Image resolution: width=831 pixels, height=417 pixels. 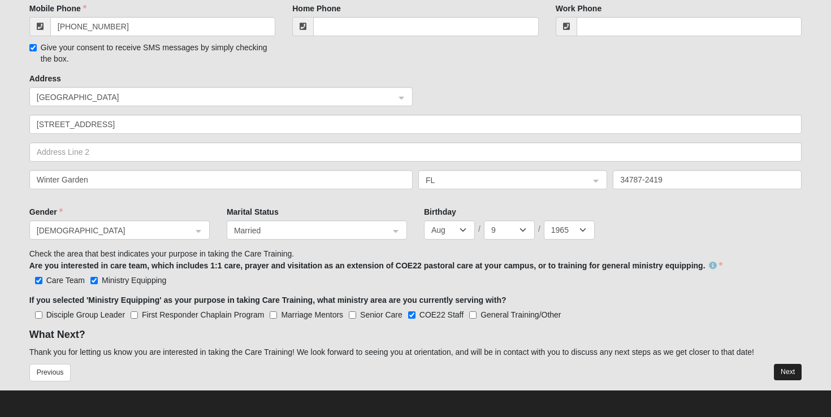 What do you see at coordinates (58, 8) in the screenshot?
I see `label: Mobile Phone` at bounding box center [58, 8].